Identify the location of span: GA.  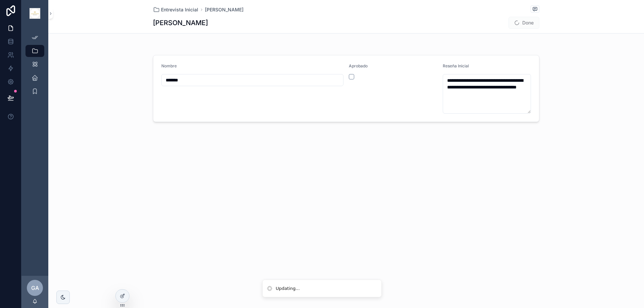
(35, 288).